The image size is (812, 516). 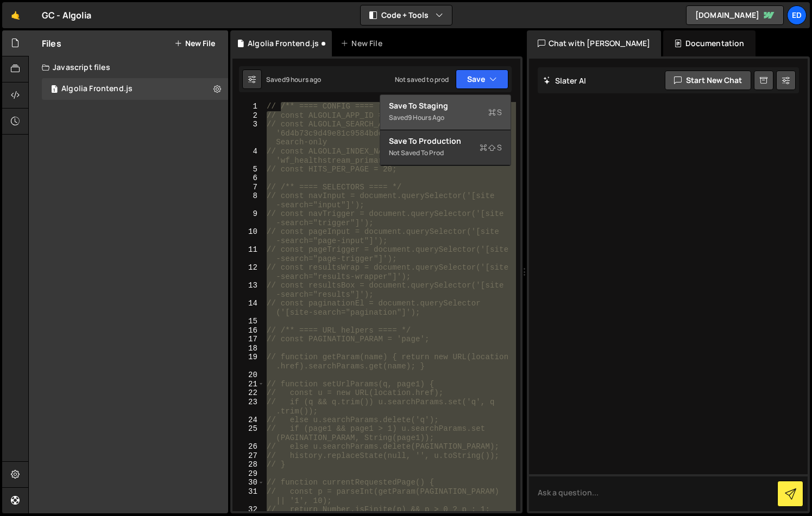 What do you see at coordinates (248, 169) in the screenshot?
I see `div: 5` at bounding box center [248, 169].